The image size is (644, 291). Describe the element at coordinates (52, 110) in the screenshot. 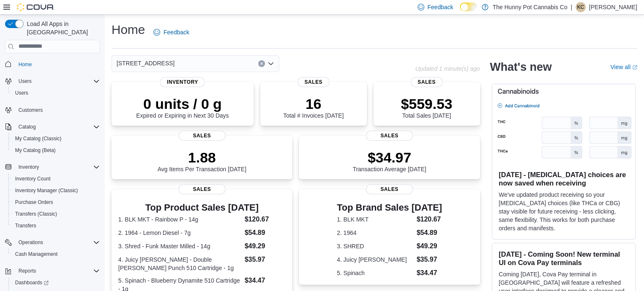

I see `button: Customers` at that location.